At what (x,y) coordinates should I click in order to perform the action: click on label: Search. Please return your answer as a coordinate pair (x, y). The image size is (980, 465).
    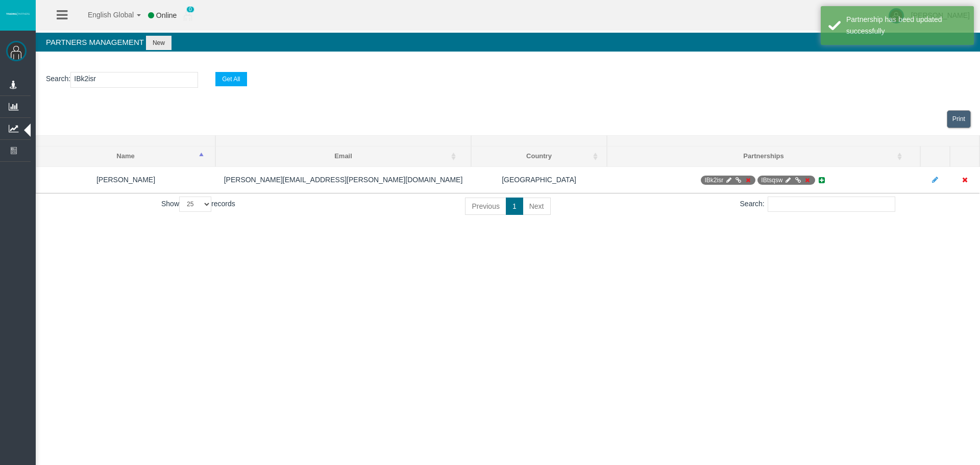
    Looking at the image, I should click on (57, 79).